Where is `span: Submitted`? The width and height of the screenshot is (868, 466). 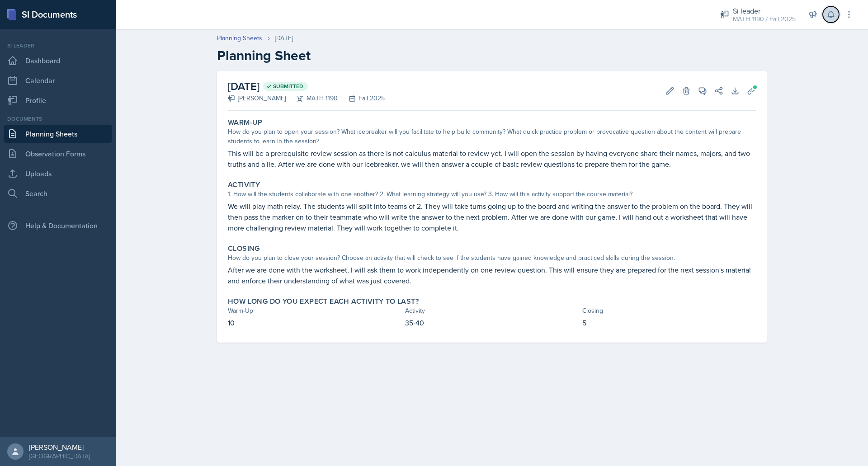 span: Submitted is located at coordinates (288, 86).